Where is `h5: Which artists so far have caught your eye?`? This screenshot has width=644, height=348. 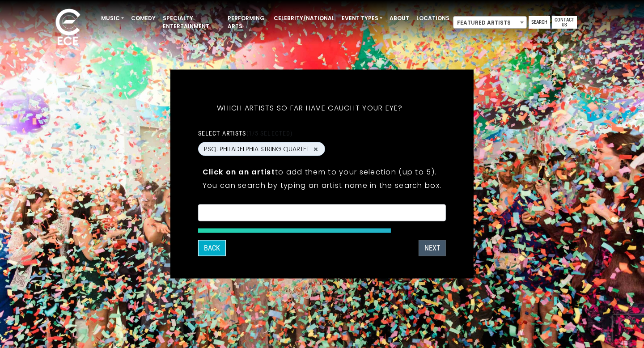
h5: Which artists so far have caught your eye? is located at coordinates (310, 108).